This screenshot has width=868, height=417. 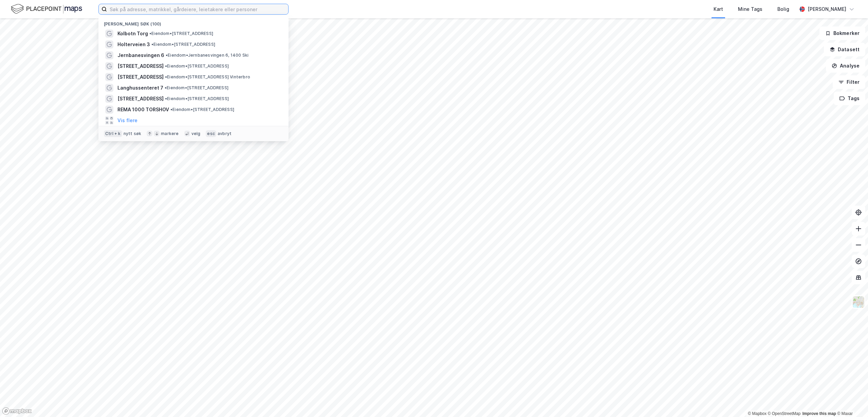 What do you see at coordinates (819, 414) in the screenshot?
I see `a: Improve this map` at bounding box center [819, 414].